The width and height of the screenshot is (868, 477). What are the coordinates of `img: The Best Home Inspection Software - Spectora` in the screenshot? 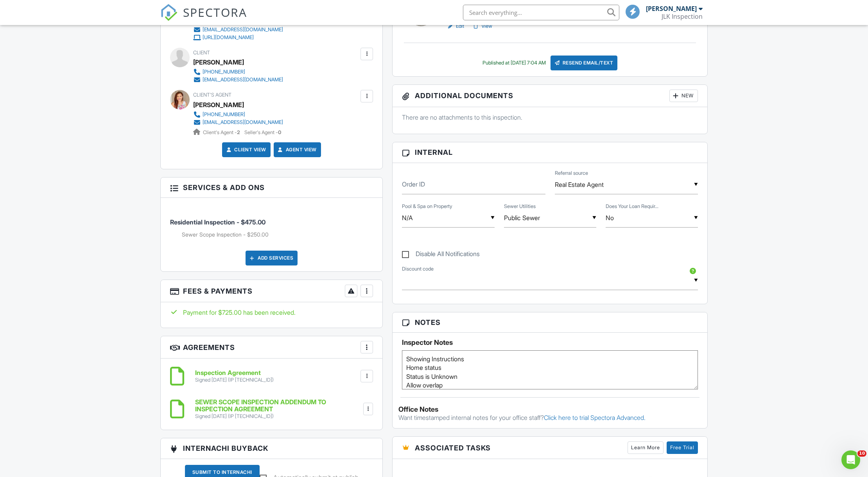 It's located at (169, 12).